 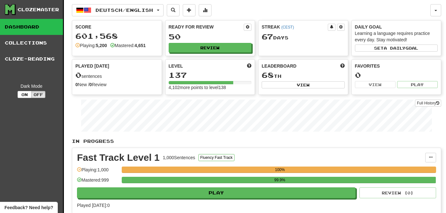 What do you see at coordinates (303, 75) in the screenshot?
I see `div: th` at bounding box center [303, 75].